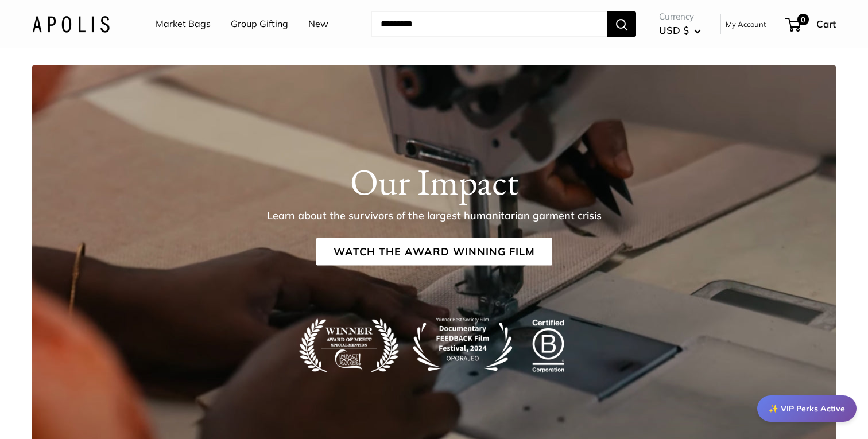 This screenshot has height=439, width=868. I want to click on span: 0, so click(803, 20).